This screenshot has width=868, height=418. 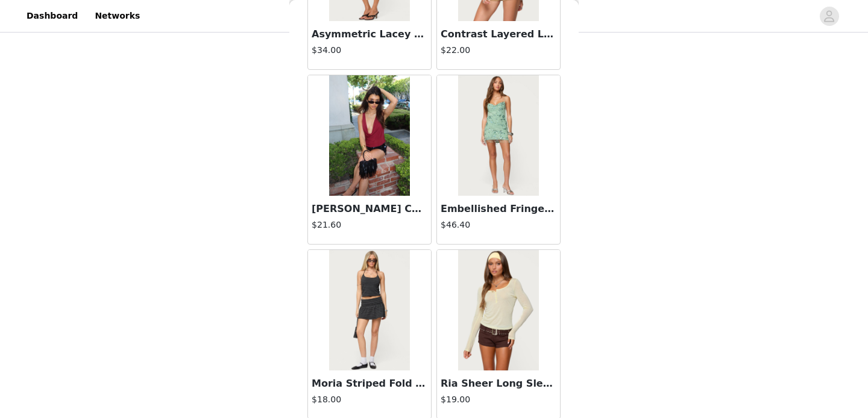 I want to click on a: Networks, so click(x=117, y=16).